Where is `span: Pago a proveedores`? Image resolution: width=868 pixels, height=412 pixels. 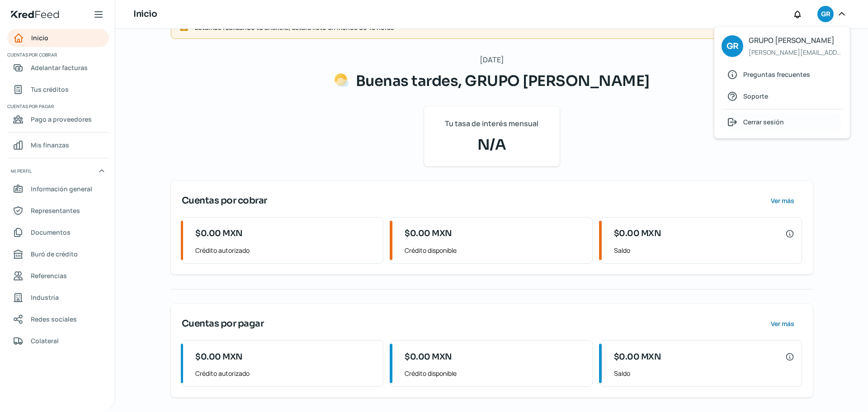 span: Pago a proveedores is located at coordinates (61, 119).